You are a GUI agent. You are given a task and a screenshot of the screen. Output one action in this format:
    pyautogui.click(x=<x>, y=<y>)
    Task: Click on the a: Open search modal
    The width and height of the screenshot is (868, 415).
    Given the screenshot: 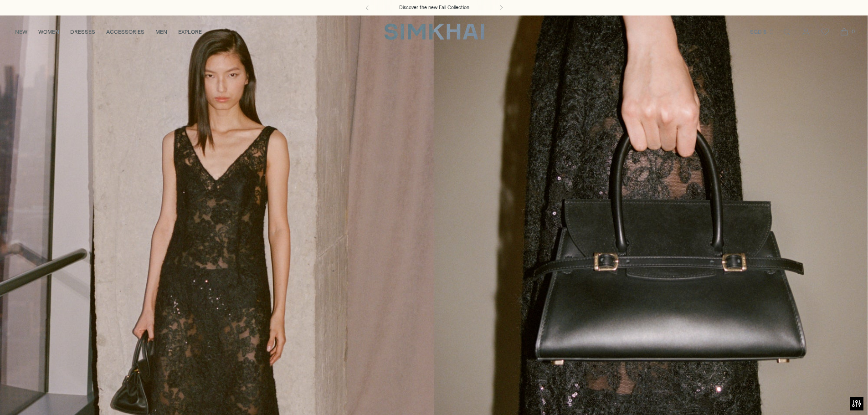 What is the action you would take?
    pyautogui.click(x=787, y=32)
    